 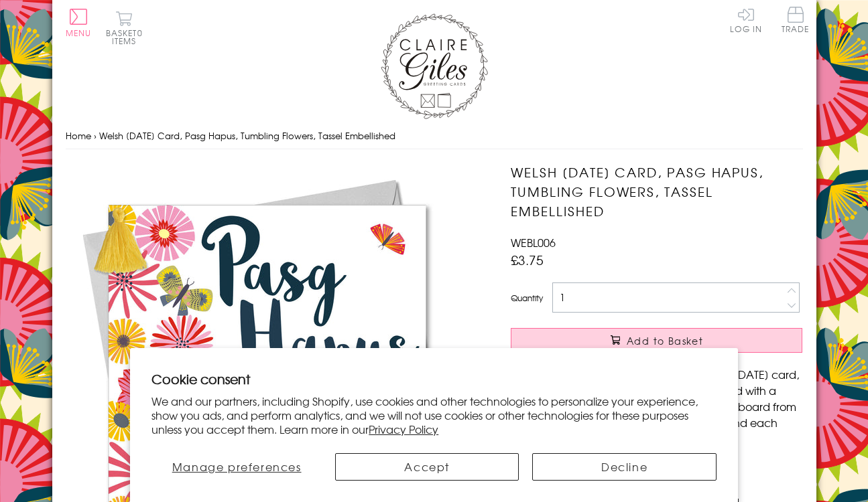 What do you see at coordinates (434, 136) in the screenshot?
I see `nav: breadcrumbs` at bounding box center [434, 136].